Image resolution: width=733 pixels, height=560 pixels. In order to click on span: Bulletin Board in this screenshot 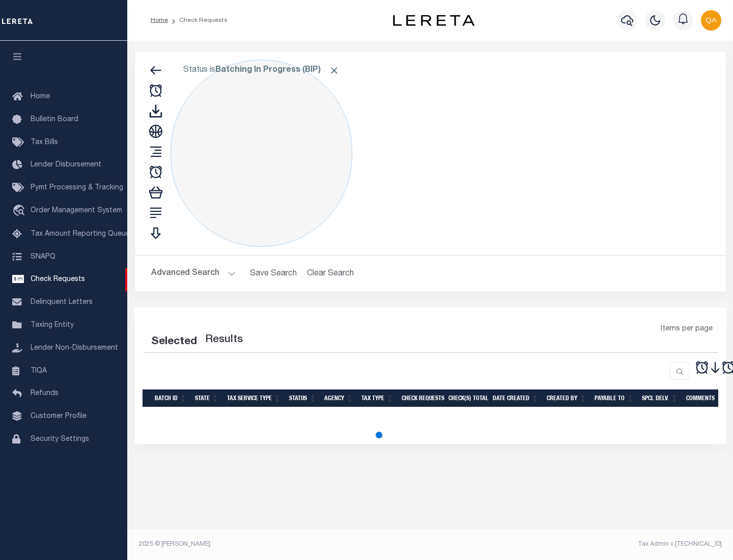, I will do `click(55, 119)`.